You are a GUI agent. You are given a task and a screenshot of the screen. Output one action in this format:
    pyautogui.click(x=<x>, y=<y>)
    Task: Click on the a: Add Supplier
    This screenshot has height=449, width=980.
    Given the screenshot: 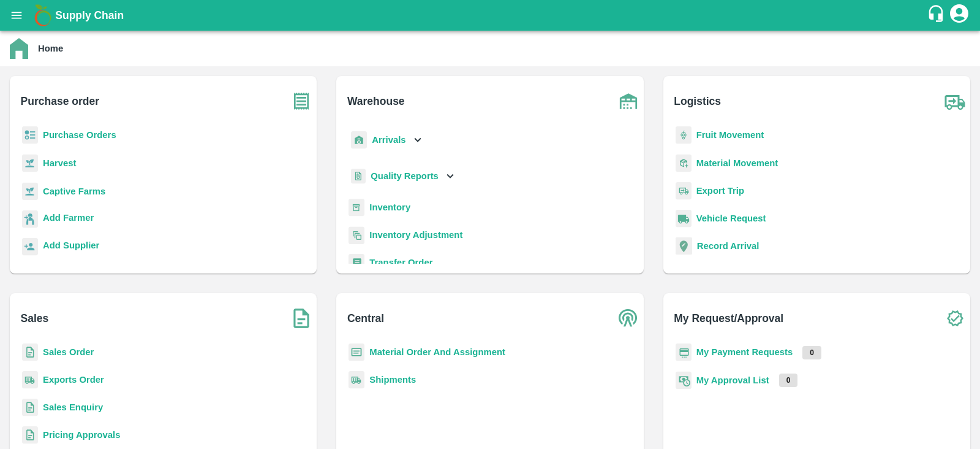 What is the action you would take?
    pyautogui.click(x=71, y=247)
    